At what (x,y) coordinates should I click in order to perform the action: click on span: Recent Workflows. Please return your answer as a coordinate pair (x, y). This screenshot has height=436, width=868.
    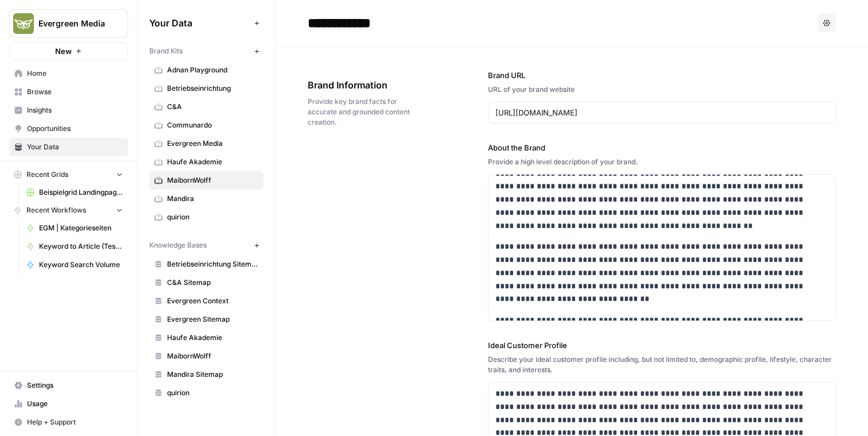
    Looking at the image, I should click on (56, 210).